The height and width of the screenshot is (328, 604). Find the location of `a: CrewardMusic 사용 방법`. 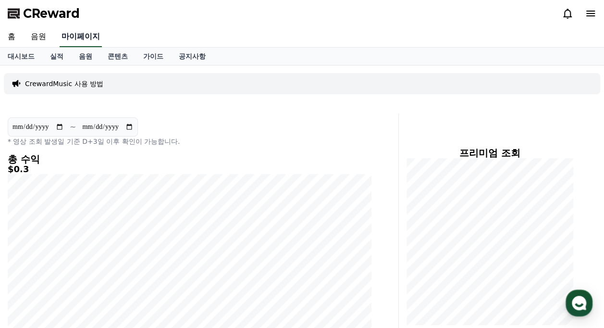

a: CrewardMusic 사용 방법 is located at coordinates (64, 84).